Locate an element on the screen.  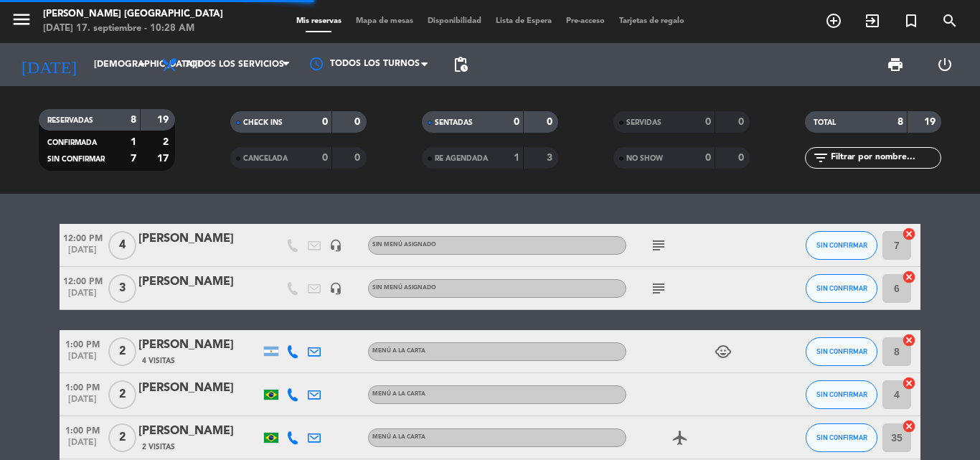
span: CHECK INS is located at coordinates (262, 122).